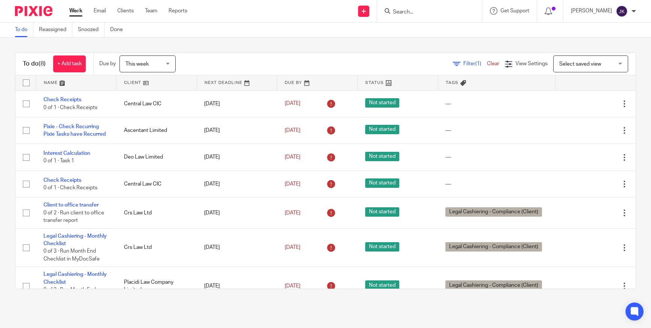  What do you see at coordinates (126, 11) in the screenshot?
I see `a: Clients` at bounding box center [126, 11].